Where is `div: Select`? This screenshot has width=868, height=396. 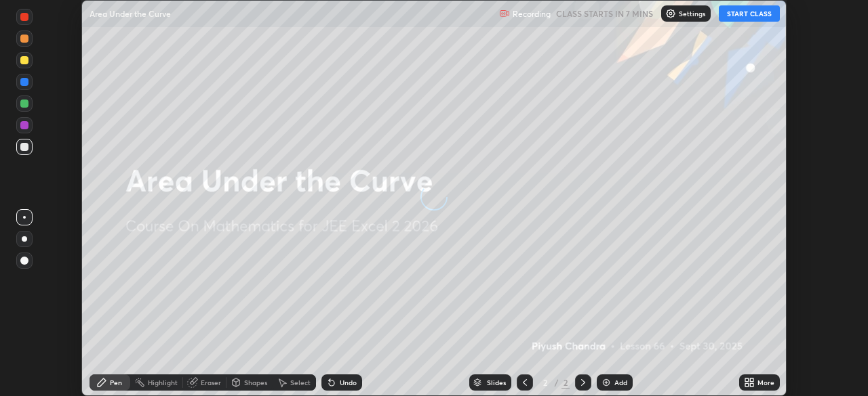
div: Select is located at coordinates (301, 383).